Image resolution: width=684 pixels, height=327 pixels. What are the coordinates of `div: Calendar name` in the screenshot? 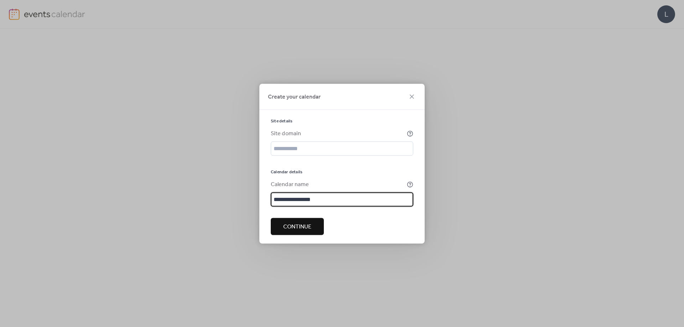 It's located at (338, 184).